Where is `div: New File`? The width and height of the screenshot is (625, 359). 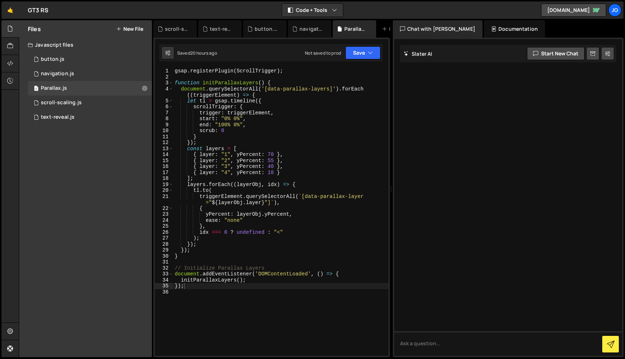
div: New File is located at coordinates (397, 29).